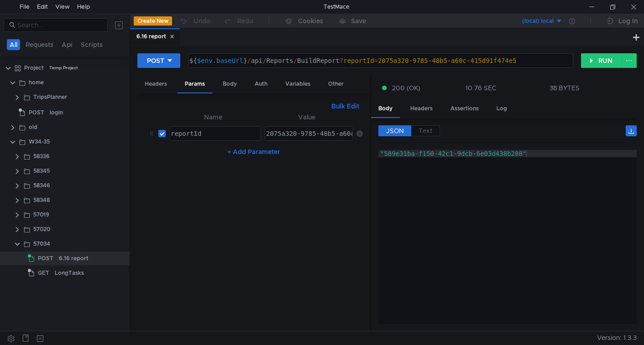  I want to click on div: Temp Project, so click(63, 68).